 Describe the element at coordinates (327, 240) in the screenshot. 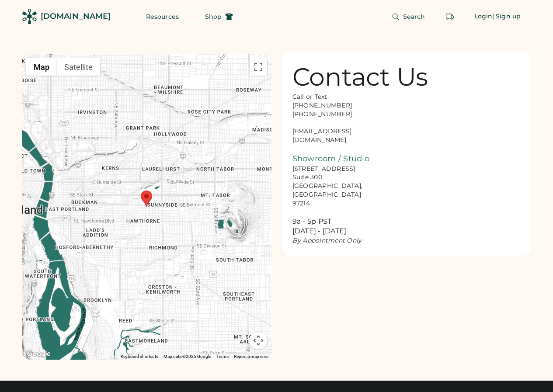

I see `em: By Appointment Only` at that location.